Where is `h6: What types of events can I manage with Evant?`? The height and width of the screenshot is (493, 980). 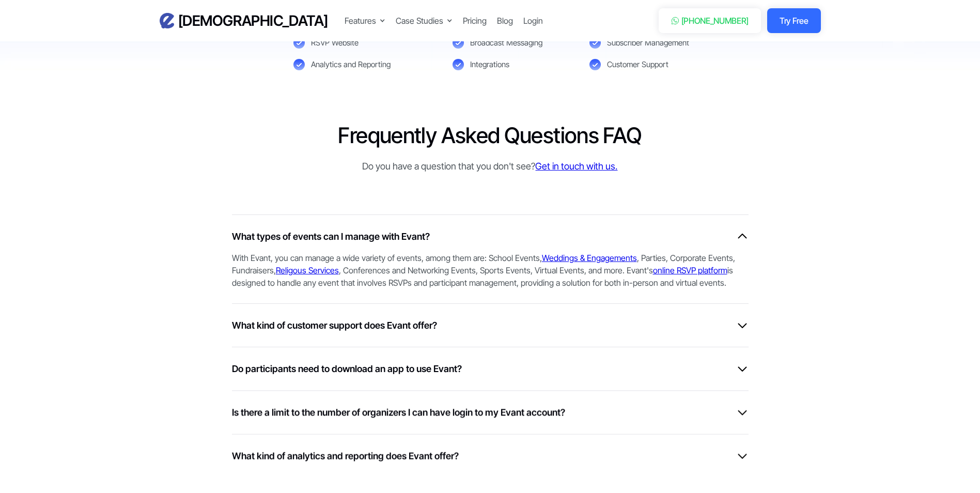 h6: What types of events can I manage with Evant? is located at coordinates (331, 237).